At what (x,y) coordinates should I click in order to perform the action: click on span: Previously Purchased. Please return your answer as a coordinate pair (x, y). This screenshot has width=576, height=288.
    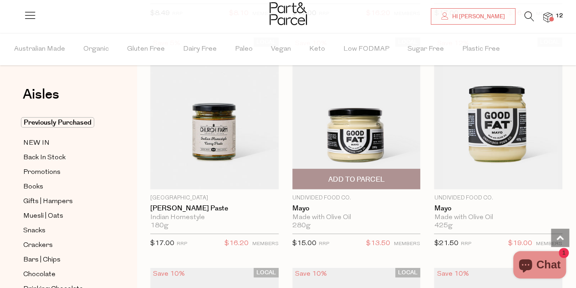
    Looking at the image, I should click on (57, 122).